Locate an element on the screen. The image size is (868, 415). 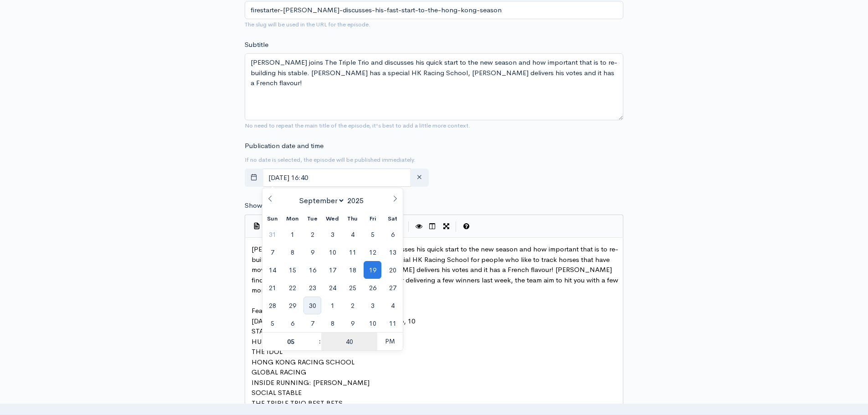
span: Sat is located at coordinates (393, 219).